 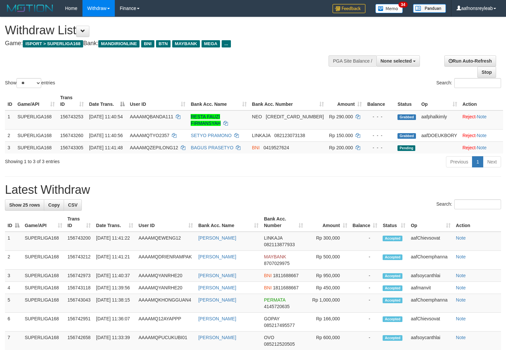 What do you see at coordinates (168, 30) in the screenshot?
I see `h1: Withdraw List` at bounding box center [168, 30].